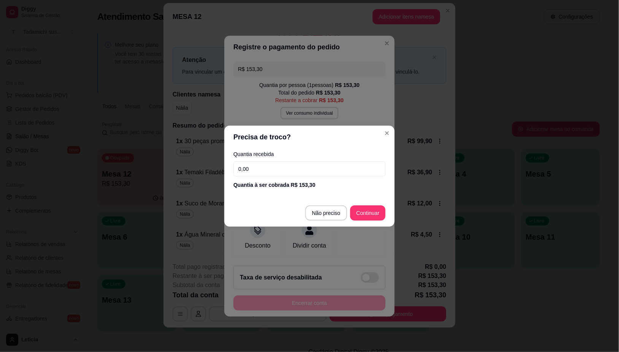 This screenshot has height=352, width=619. I want to click on button: Não preciso, so click(326, 213).